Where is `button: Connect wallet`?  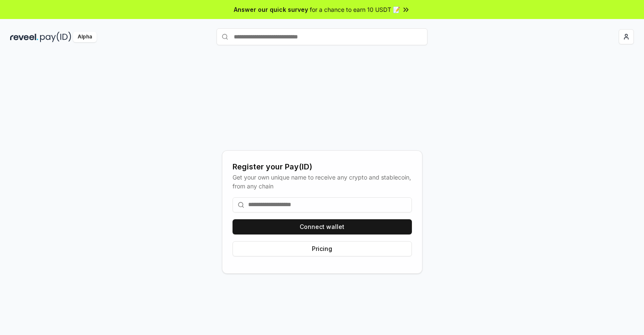 button: Connect wallet is located at coordinates (322, 227).